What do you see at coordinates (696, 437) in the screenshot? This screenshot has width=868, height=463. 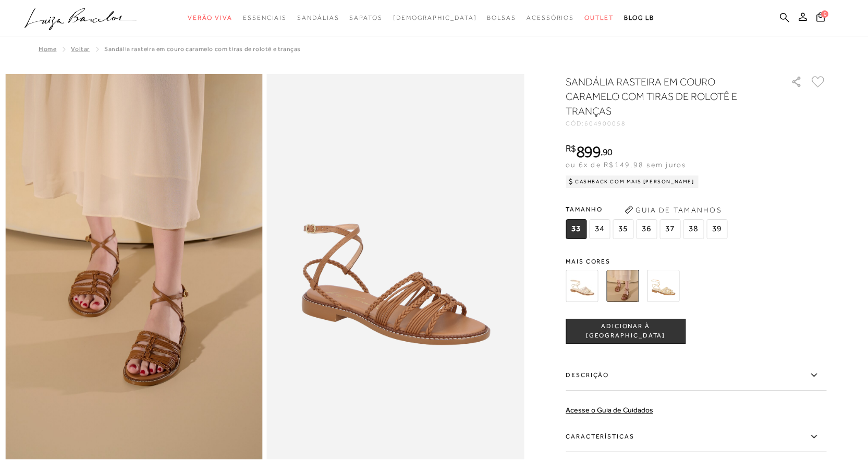 I see `label: Características` at bounding box center [696, 437].